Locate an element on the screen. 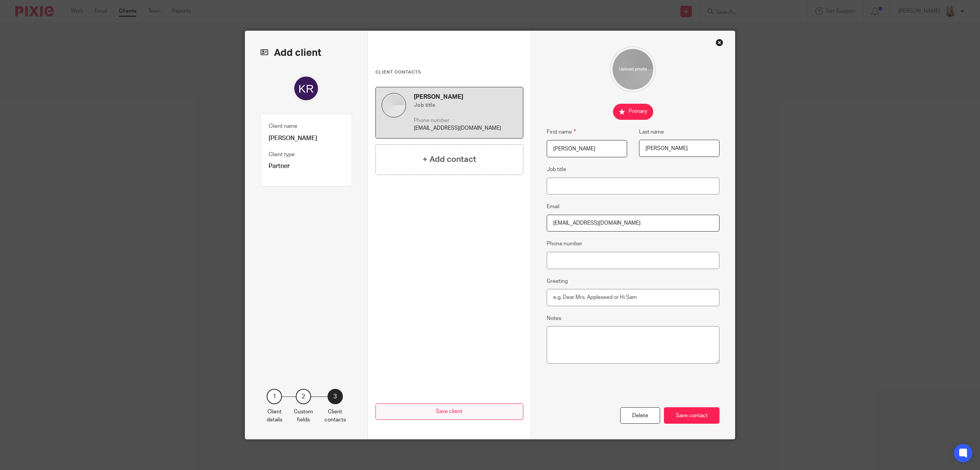 The height and width of the screenshot is (470, 980). div: 3 is located at coordinates (335, 397).